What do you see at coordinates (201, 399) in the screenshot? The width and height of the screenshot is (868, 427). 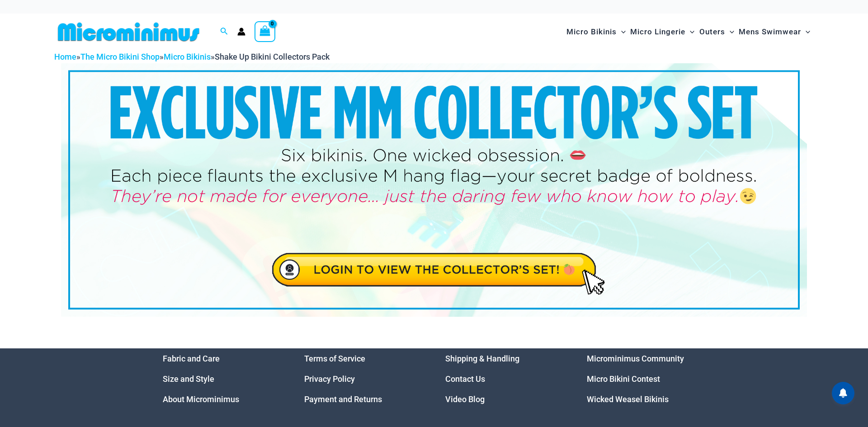 I see `a: About Microminimus` at bounding box center [201, 399].